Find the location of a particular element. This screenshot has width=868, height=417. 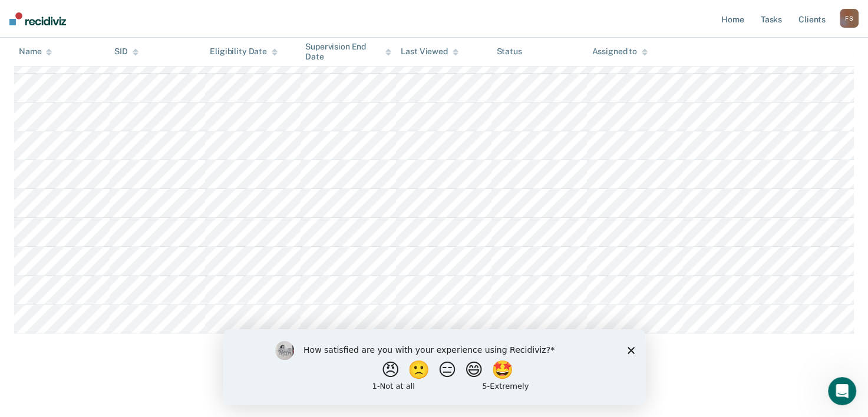

div: Assigned to is located at coordinates (620, 52).